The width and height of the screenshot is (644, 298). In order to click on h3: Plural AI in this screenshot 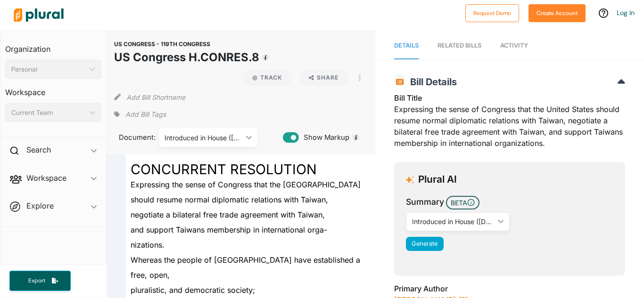, I will do `click(438, 179)`.